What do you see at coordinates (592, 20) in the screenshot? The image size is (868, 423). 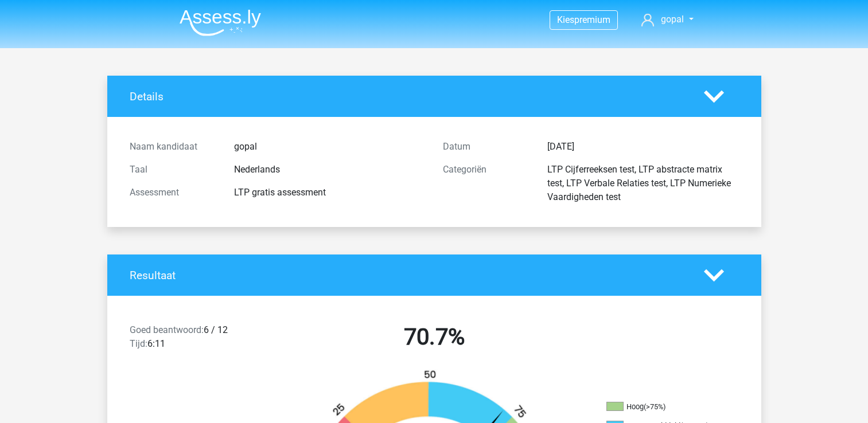 I see `span: premium` at bounding box center [592, 20].